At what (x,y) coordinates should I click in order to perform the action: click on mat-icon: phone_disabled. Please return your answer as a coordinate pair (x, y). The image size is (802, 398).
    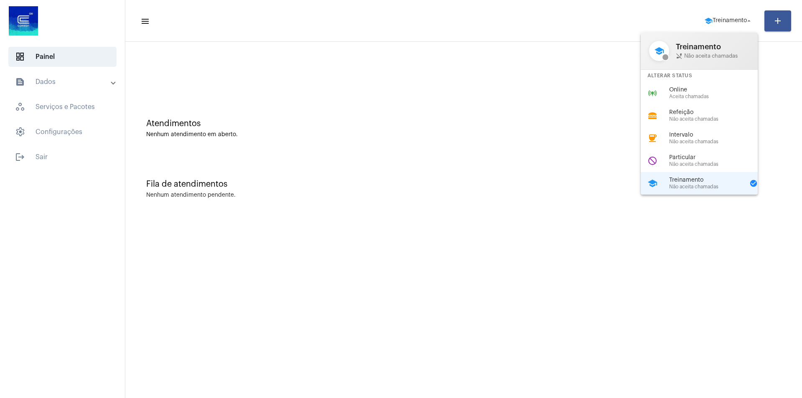
    Looking at the image, I should click on (679, 56).